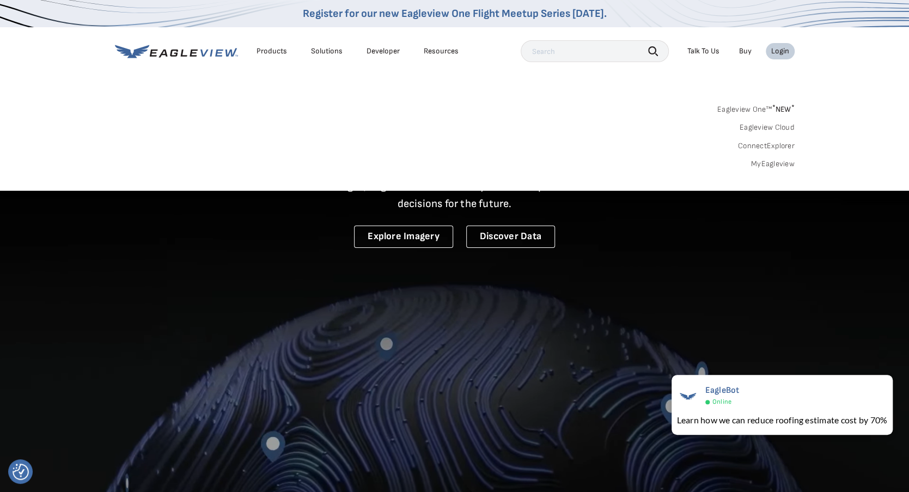 The height and width of the screenshot is (492, 909). What do you see at coordinates (383, 51) in the screenshot?
I see `a: Developer` at bounding box center [383, 51].